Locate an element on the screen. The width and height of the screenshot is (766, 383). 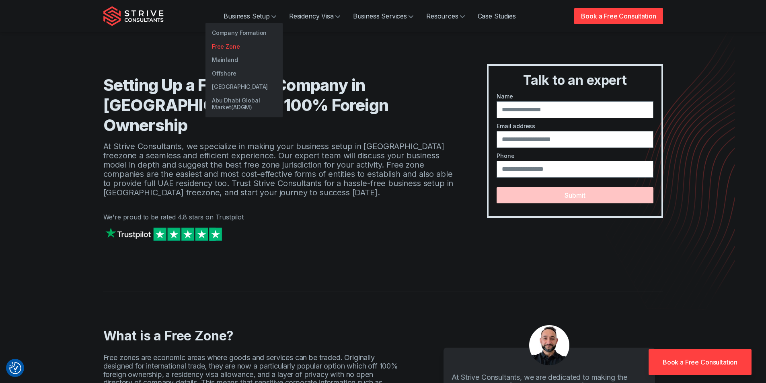
a: Business Setup is located at coordinates (250, 16).